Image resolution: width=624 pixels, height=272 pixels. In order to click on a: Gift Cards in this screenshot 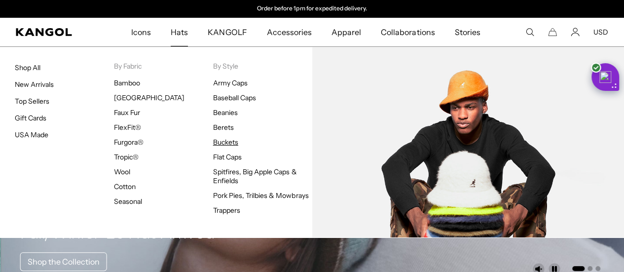, I will do `click(31, 118)`.